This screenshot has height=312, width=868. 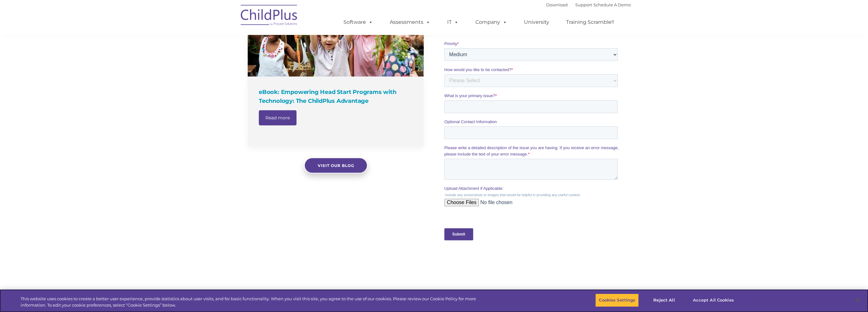 What do you see at coordinates (583, 5) in the screenshot?
I see `a: Support` at bounding box center [583, 5].